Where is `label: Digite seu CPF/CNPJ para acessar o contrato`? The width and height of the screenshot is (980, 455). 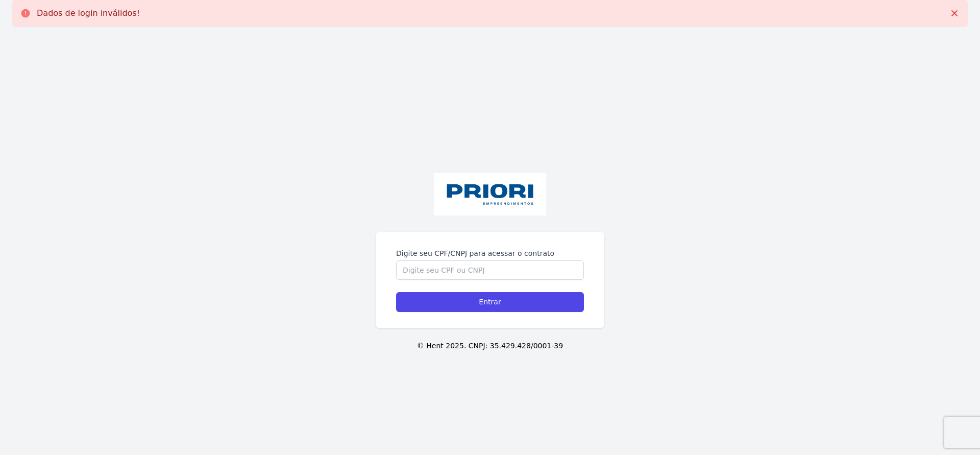
label: Digite seu CPF/CNPJ para acessar o contrato is located at coordinates (490, 253).